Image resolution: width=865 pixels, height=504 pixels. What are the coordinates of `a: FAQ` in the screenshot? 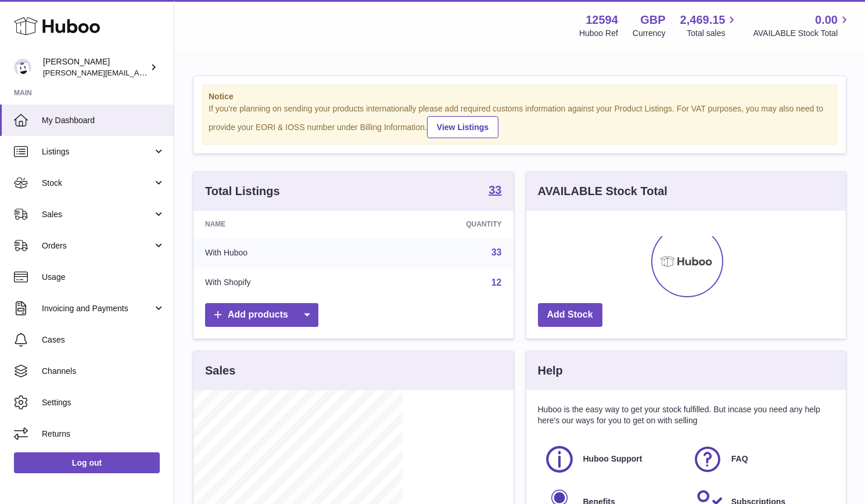 It's located at (760, 459).